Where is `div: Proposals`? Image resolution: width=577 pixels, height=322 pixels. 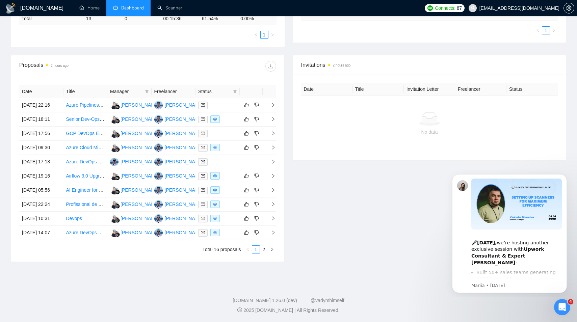 div: Proposals is located at coordinates (83, 66).